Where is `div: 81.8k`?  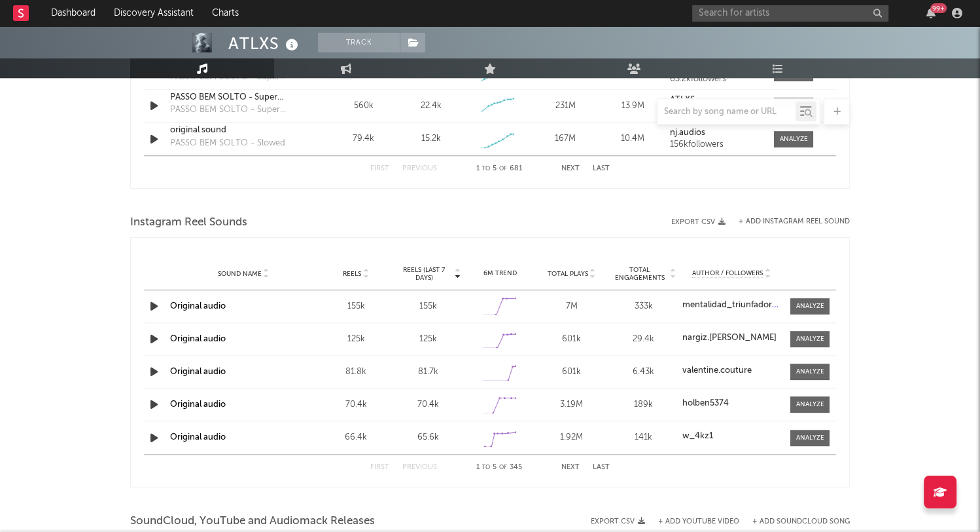
div: 81.8k is located at coordinates (356, 372).